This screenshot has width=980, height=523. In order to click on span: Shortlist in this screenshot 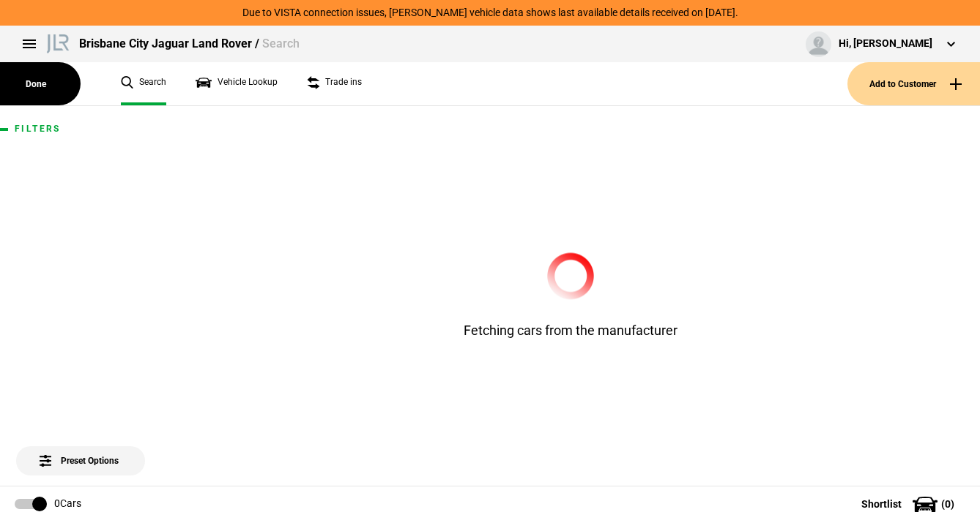, I will do `click(881, 505)`.